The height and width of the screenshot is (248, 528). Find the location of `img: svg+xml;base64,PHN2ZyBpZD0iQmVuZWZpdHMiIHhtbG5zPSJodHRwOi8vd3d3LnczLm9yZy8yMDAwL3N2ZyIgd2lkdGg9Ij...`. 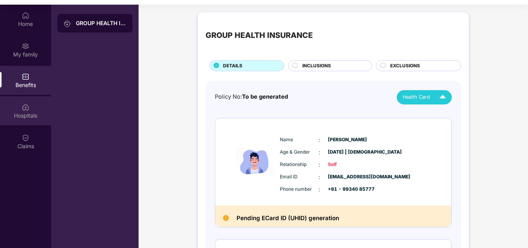

img: svg+xml;base64,PHN2ZyBpZD0iQmVuZWZpdHMiIHhtbG5zPSJodHRwOi8vd3d3LnczLm9yZy8yMDAwL3N2ZyIgd2lkdGg9Ij... is located at coordinates (26, 77).